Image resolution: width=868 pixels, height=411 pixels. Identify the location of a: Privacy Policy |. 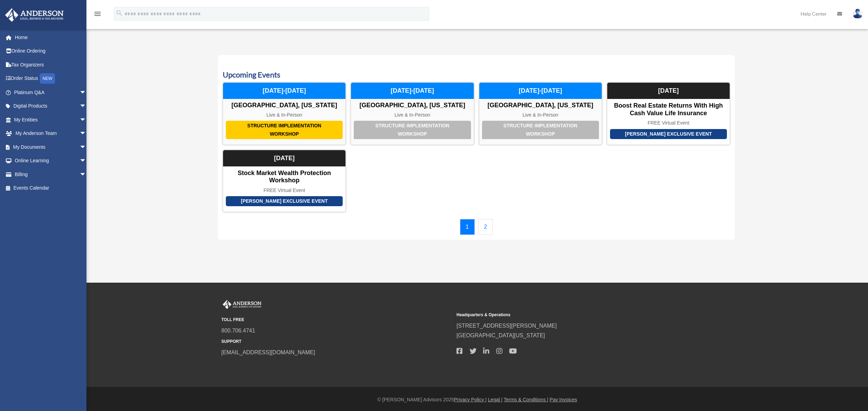
(470, 400).